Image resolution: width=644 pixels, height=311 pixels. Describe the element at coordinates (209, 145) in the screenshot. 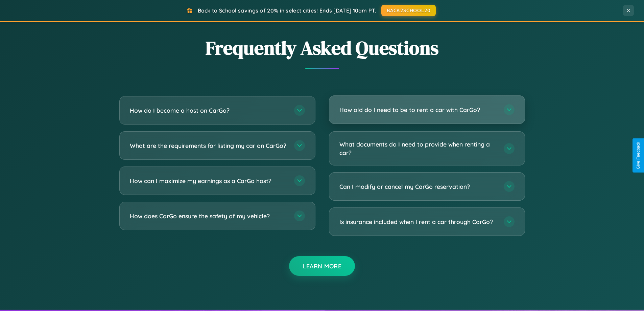

I see `h3: What are the requirements for listing my car on CarGo?` at that location.